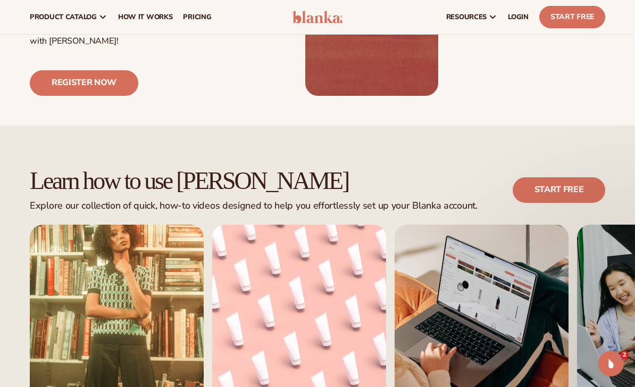  Describe the element at coordinates (318, 17) in the screenshot. I see `img: logo` at that location.